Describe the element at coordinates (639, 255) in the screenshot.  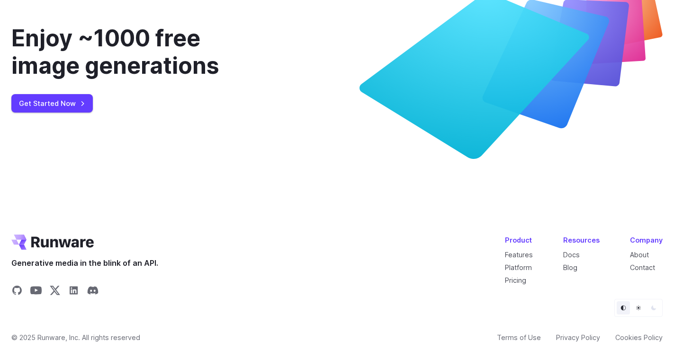
I see `a: About` at that location.